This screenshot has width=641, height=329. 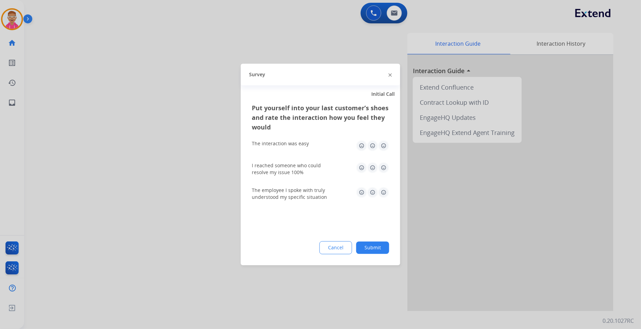 What do you see at coordinates (321, 118) in the screenshot?
I see `h3: Put yourself into your last customer’s shoes and rate the interaction how you feel they would` at bounding box center [321, 118].